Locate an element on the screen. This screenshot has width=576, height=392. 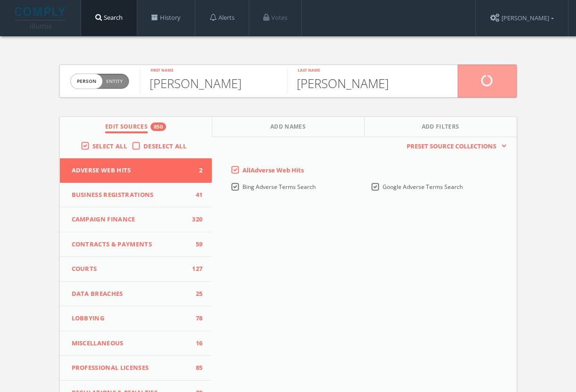
span: Select All is located at coordinates (110, 146).